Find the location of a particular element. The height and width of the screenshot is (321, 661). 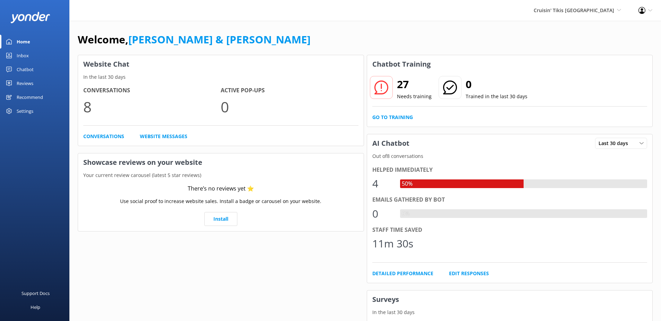

a: Detailed Performance is located at coordinates (403, 273).